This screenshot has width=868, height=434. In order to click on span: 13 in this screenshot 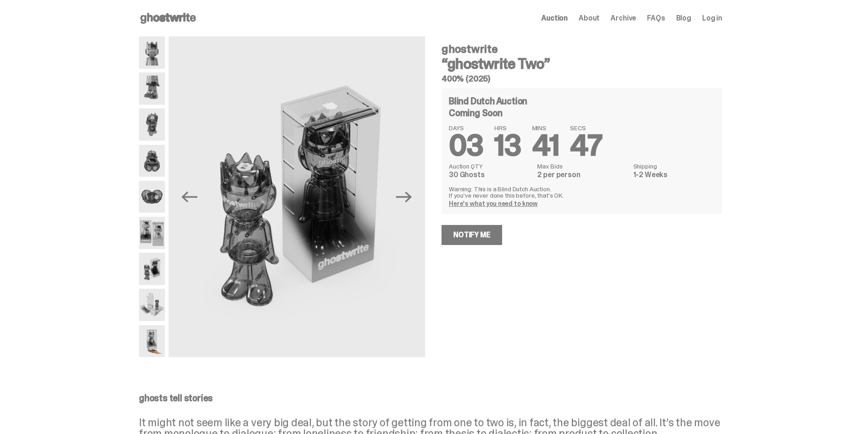, I will do `click(508, 145)`.